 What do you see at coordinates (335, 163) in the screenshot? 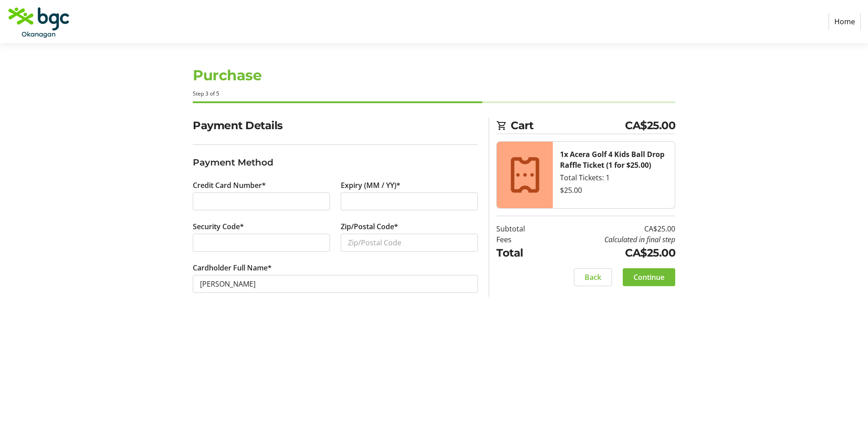
I see `h3: Payment Method` at bounding box center [335, 163].